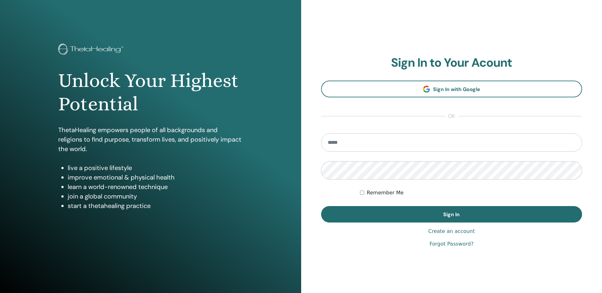 The image size is (602, 293). What do you see at coordinates (452, 215) in the screenshot?
I see `button: Sign In` at bounding box center [452, 215].